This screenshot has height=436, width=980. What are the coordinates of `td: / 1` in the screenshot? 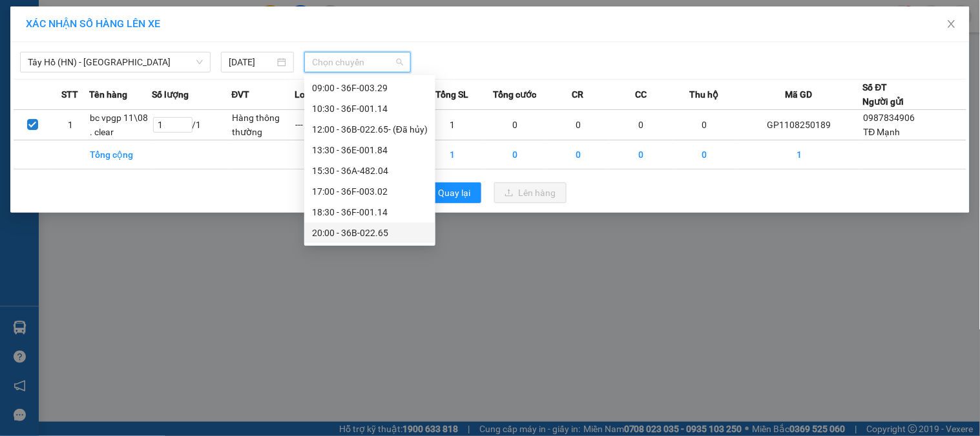 It's located at (192, 124).